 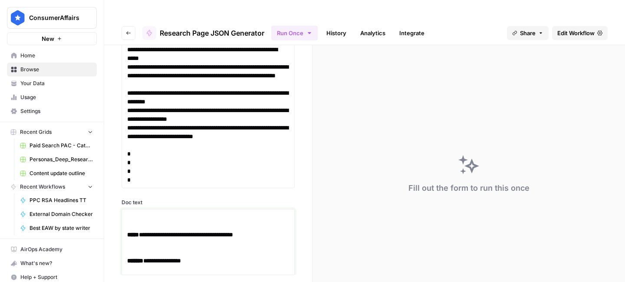 What do you see at coordinates (412, 33) in the screenshot?
I see `a: Integrate` at bounding box center [412, 33].